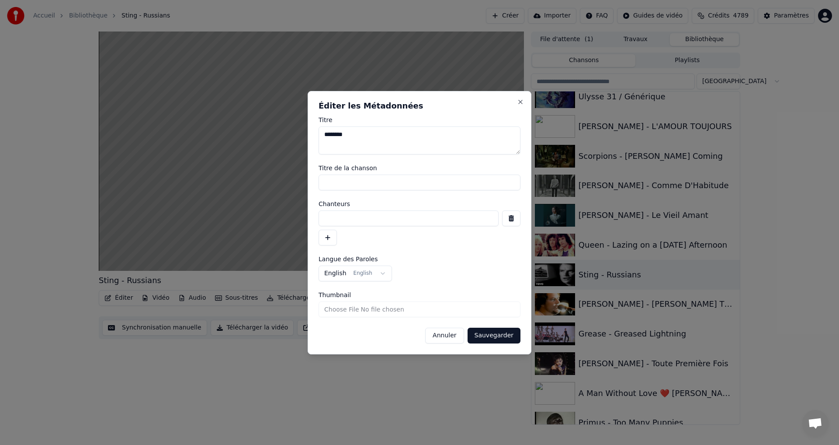  I want to click on h2: Éditer les Métadonnées, so click(420, 106).